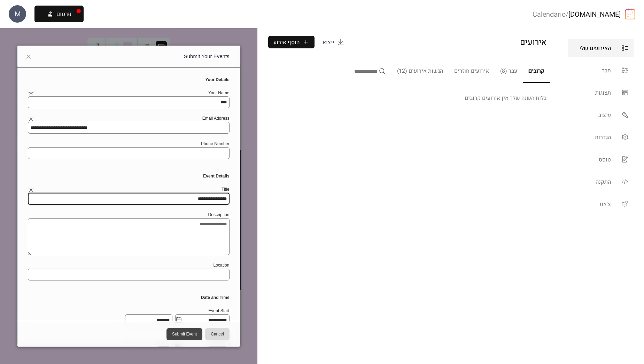 Image resolution: width=644 pixels, height=364 pixels. Describe the element at coordinates (64, 14) in the screenshot. I see `span: פרסום` at that location.